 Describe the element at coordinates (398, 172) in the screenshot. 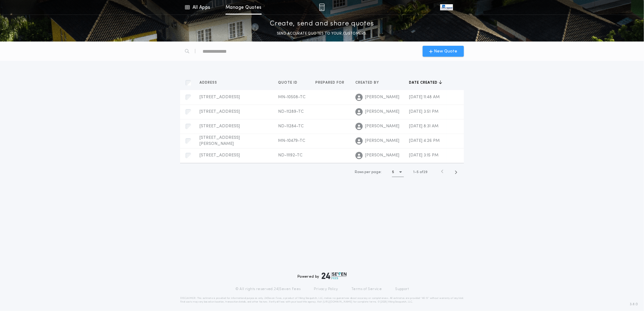

I see `button: 5` at that location.